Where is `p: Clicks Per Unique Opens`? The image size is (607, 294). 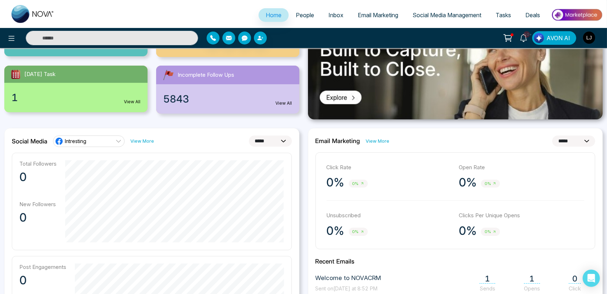 p: Clicks Per Unique Opens is located at coordinates (521, 215).